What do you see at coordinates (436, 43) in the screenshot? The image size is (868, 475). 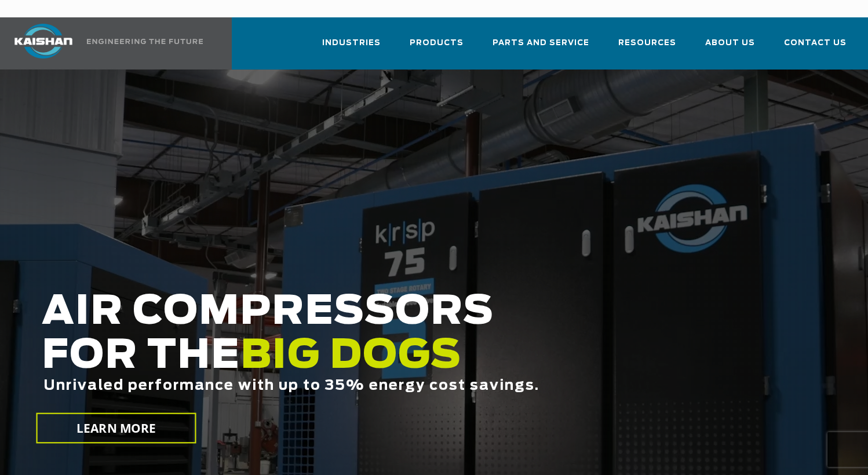 I see `span: Products` at bounding box center [436, 43].